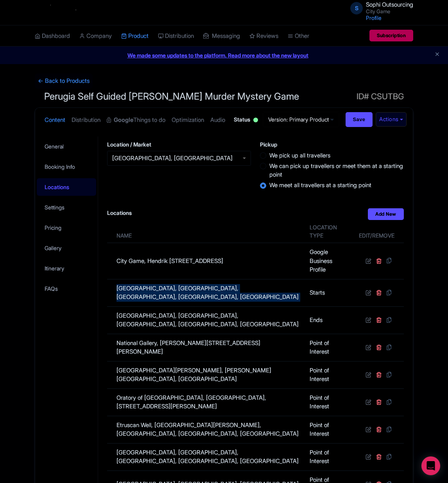 This screenshot has width=448, height=483. I want to click on span: Location / Market, so click(129, 144).